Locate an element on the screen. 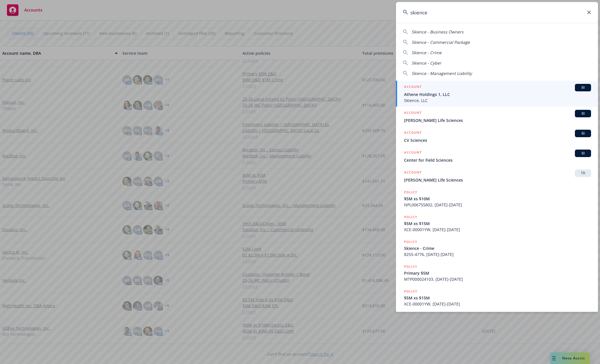 The height and width of the screenshot is (364, 600). span: Skience - Management Liability is located at coordinates (442, 73).